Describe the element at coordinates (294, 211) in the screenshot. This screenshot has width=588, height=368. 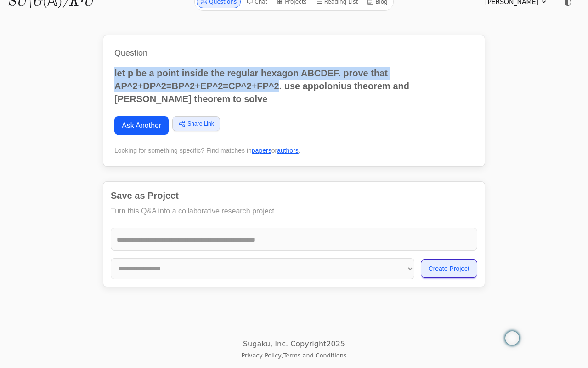
I see `p: Turn this Q&A into a collaborative research project.` at that location.